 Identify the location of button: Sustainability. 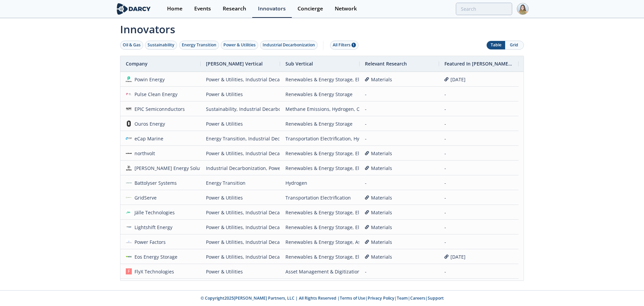
(161, 45).